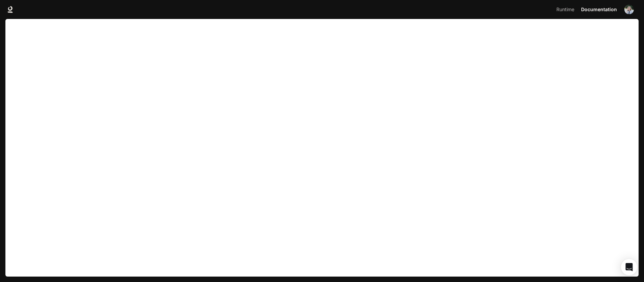  What do you see at coordinates (629, 10) in the screenshot?
I see `button: User avatar` at bounding box center [629, 10].